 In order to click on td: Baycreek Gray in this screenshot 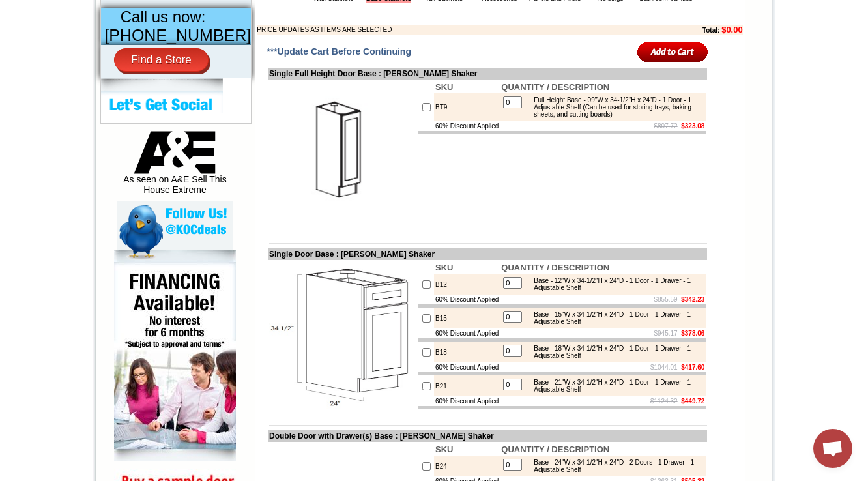, I will do `click(176, 66)`.